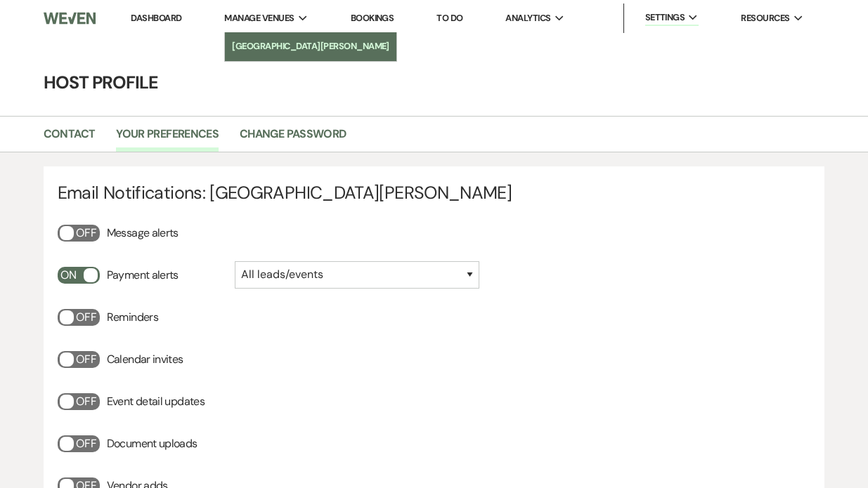 The width and height of the screenshot is (868, 488). I want to click on div: Calendar invites, so click(140, 369).